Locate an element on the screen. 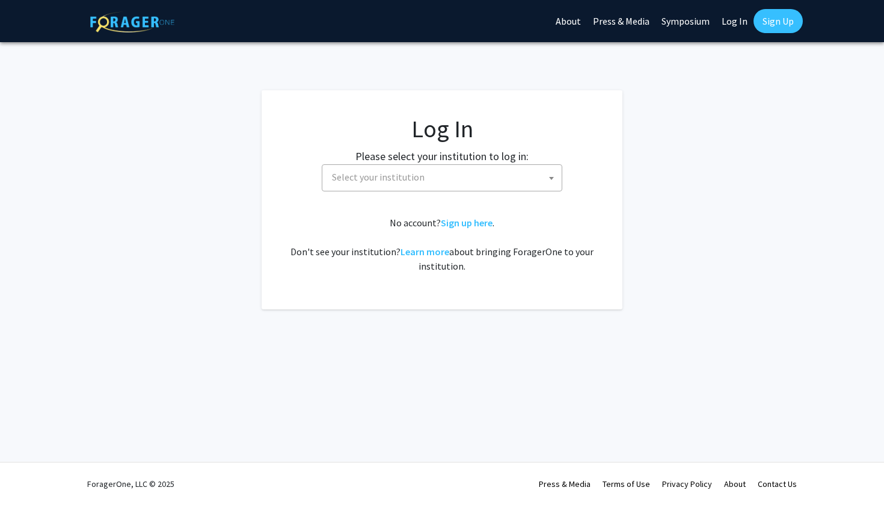 The height and width of the screenshot is (505, 884). a: Sign Up is located at coordinates (778, 21).